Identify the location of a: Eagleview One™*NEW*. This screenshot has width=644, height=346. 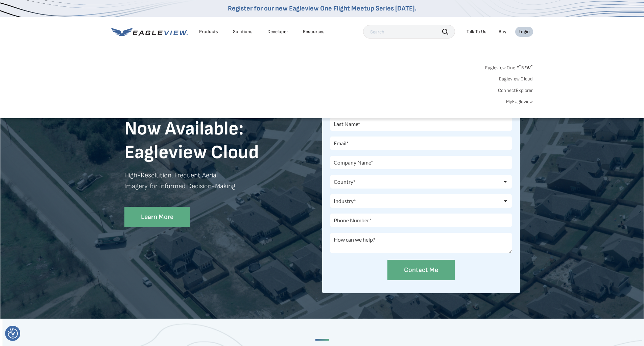
(509, 67).